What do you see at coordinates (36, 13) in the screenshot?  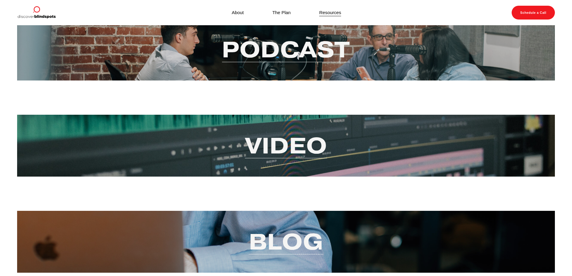 I see `img: Discover Blind Spots` at bounding box center [36, 13].